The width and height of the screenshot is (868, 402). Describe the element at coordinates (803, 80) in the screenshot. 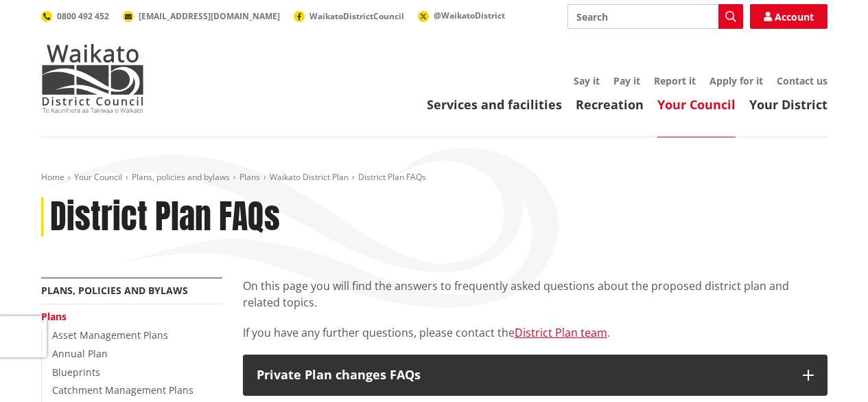

I see `a: Contact us` at that location.